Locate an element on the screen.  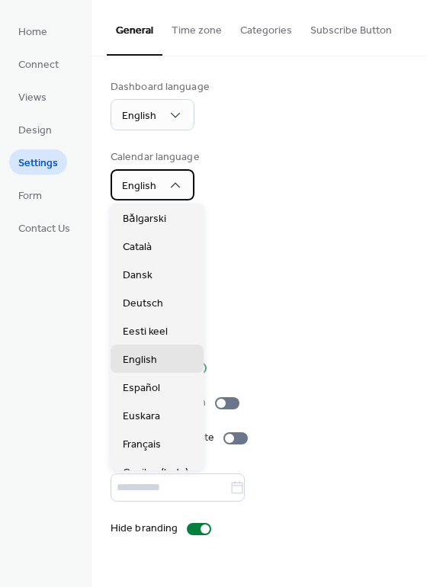
span: Design is located at coordinates (35, 130).